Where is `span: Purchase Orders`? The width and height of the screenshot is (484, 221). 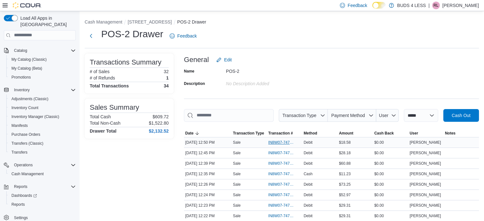
span: Purchase Orders is located at coordinates (42, 135).